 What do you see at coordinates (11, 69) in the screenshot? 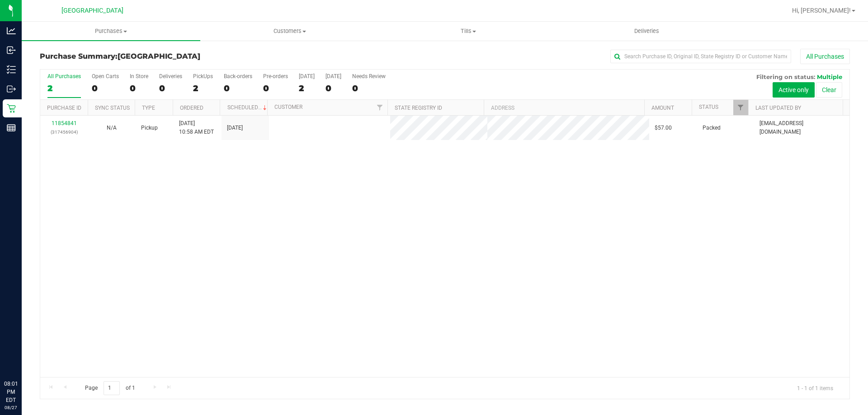
I see `inline-svg: Inventory` at bounding box center [11, 69].